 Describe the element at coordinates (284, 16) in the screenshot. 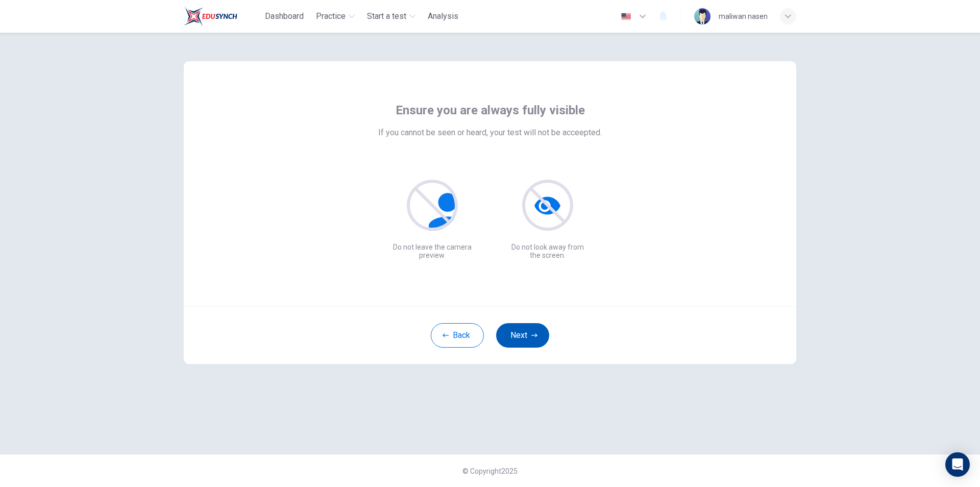

I see `a: Dashboard` at that location.